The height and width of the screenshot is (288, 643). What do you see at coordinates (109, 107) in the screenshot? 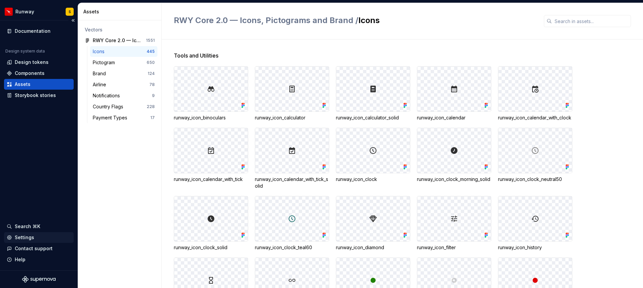
I see `div: Country Flags` at bounding box center [109, 107].